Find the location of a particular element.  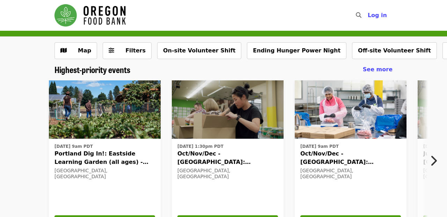

img: Oct/Nov/Dec - Portland: Repack/Sort (age 8+) organized by Oregon Food Bank is located at coordinates (228, 110).